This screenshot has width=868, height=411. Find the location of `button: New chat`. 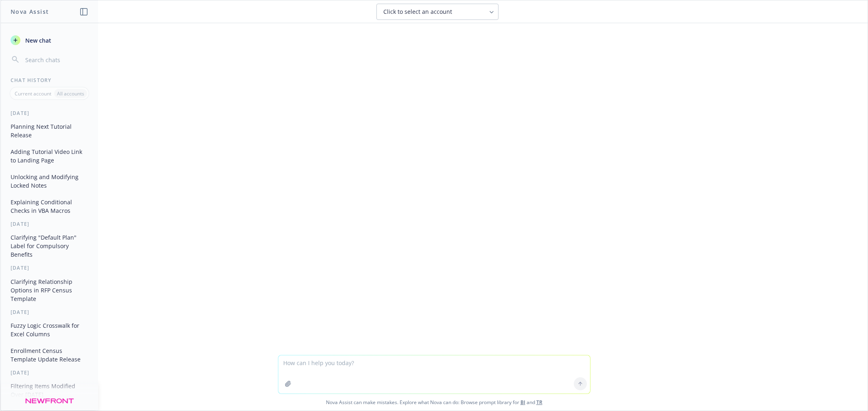

button: New chat is located at coordinates (49, 40).